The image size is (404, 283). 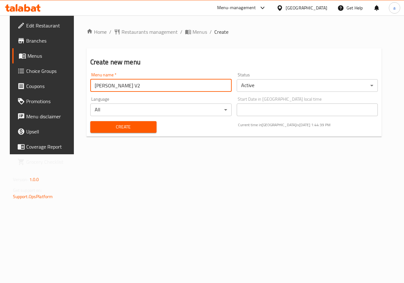 I want to click on span: Upsell, so click(x=49, y=132).